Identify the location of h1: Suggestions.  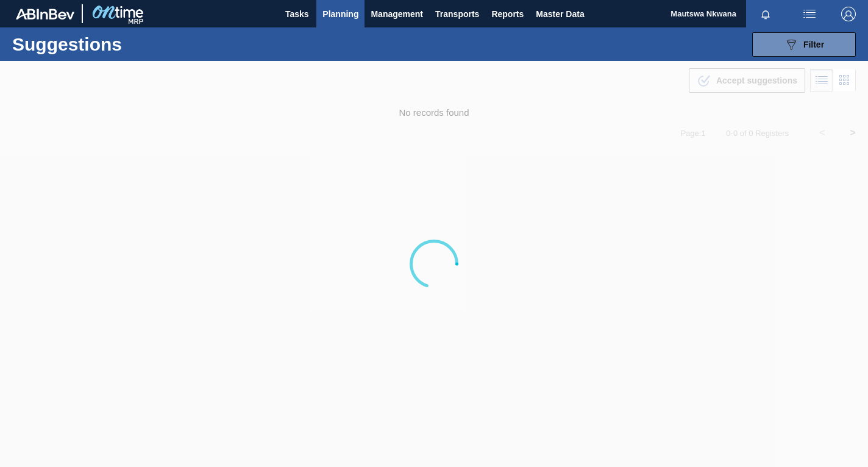
(120, 44).